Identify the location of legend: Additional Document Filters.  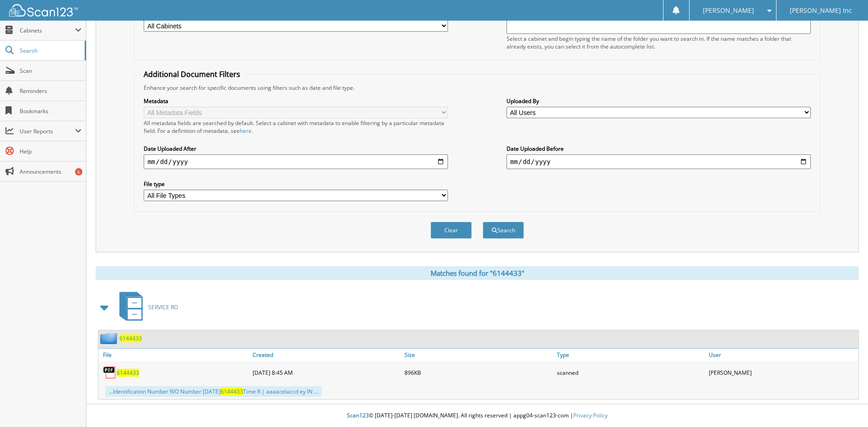
(192, 74).